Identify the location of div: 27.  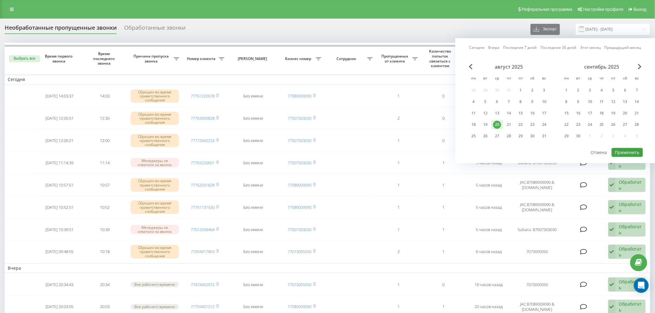
(497, 136).